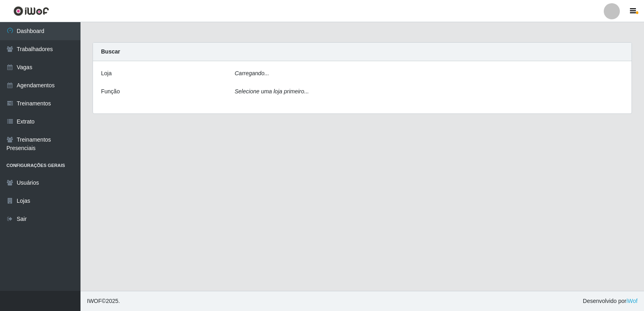 The image size is (644, 311). Describe the element at coordinates (104, 301) in the screenshot. I see `span: © 2025 .` at that location.